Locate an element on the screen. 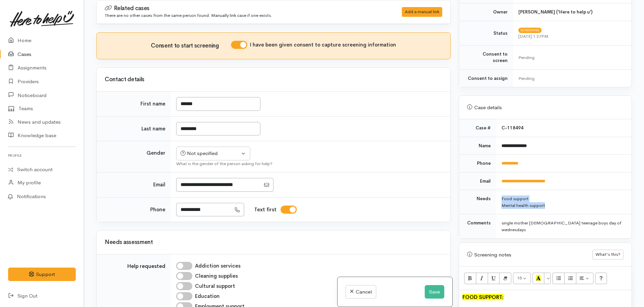 This screenshot has height=307, width=644. label: Cultural support is located at coordinates (215, 286).